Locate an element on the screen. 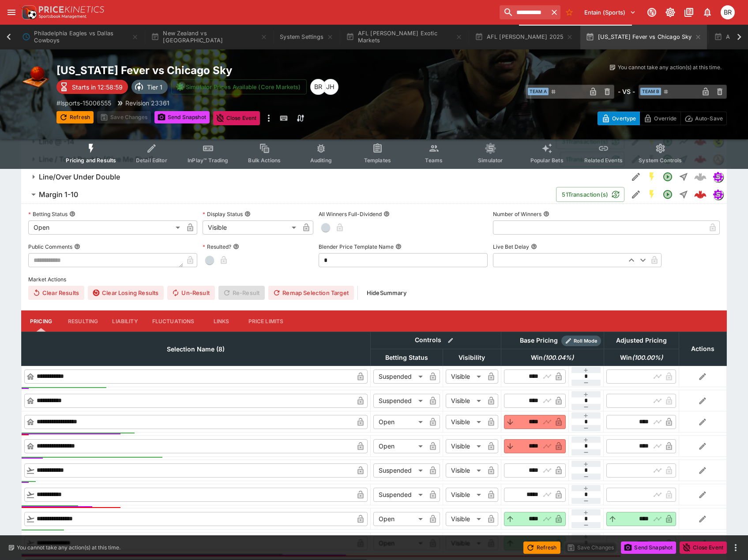  button: Simulator Prices Available (Core Markets) is located at coordinates (239, 87).